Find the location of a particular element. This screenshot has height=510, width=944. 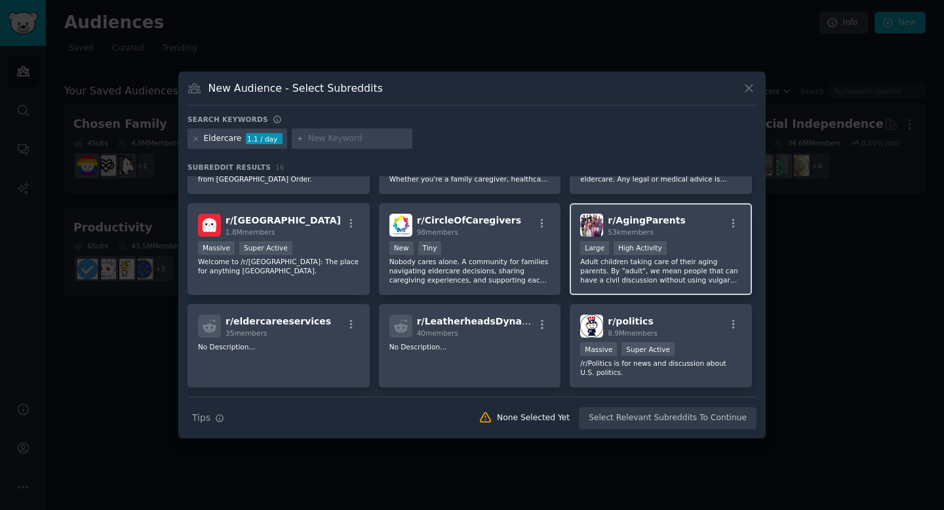

span: 8.9M members is located at coordinates (633, 333).